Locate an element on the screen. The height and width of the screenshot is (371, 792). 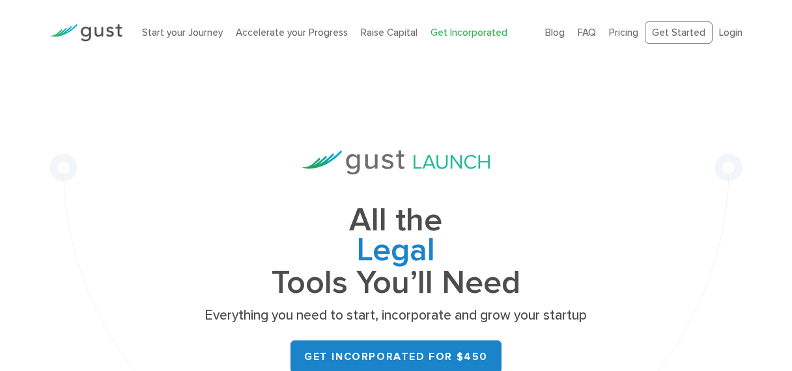
a: FAQ is located at coordinates (587, 33).